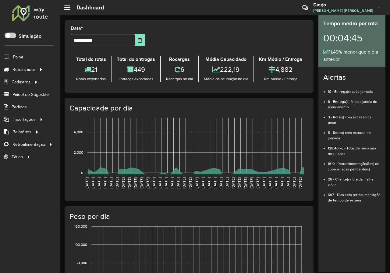 This screenshot has height=273, width=390. What do you see at coordinates (354, 164) in the screenshot?
I see `li: 1810 - Retroalimentação(ões) de coordenadas pendente(s)` at bounding box center [354, 164].